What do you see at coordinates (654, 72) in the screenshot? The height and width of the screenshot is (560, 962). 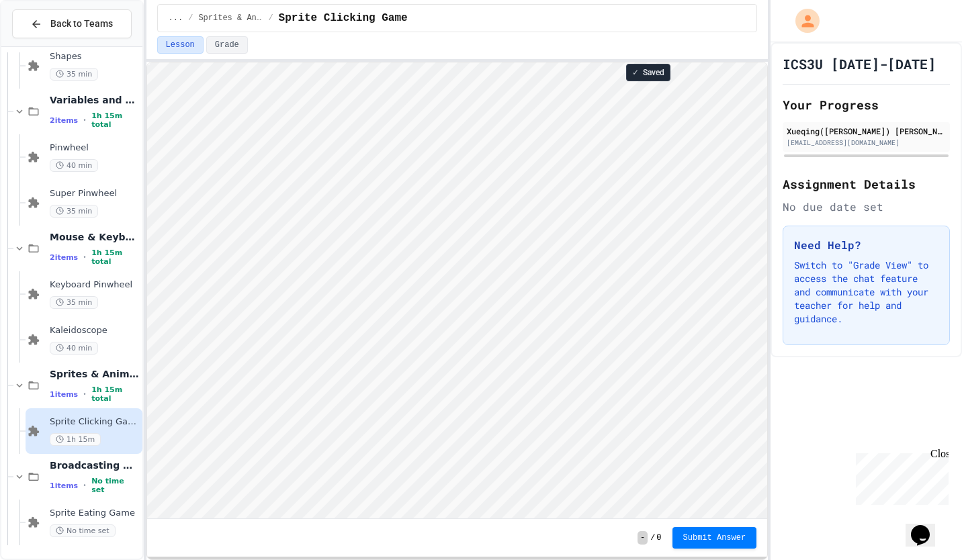 I see `span: Saved` at bounding box center [654, 72].